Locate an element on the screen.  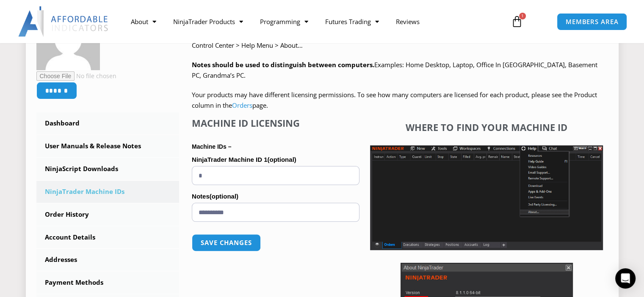
a: User Manuals & Release Notes is located at coordinates (108, 146).